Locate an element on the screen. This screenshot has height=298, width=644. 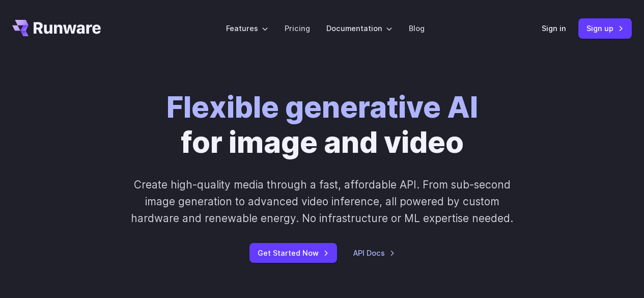
a: Blog is located at coordinates (416, 28).